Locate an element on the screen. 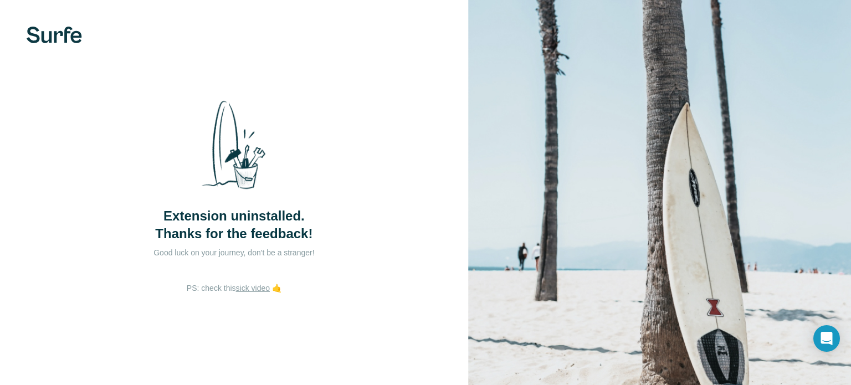 The width and height of the screenshot is (851, 385). p: PS: check this 🤙 is located at coordinates (234, 288).